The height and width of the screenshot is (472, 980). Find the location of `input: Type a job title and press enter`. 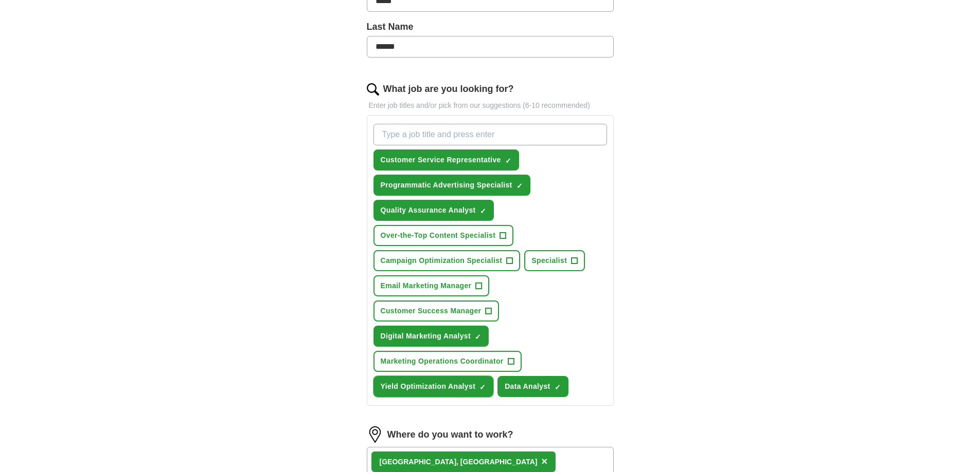

input: Type a job title and press enter is located at coordinates (490, 135).